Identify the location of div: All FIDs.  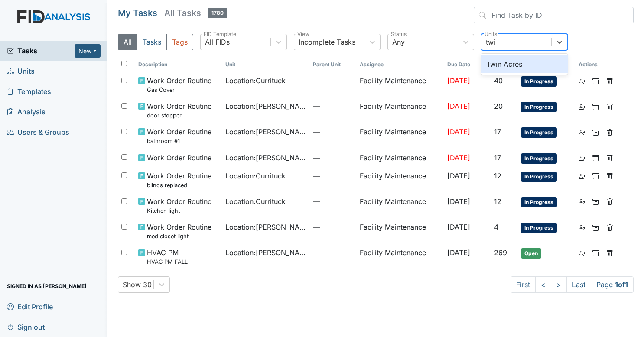
(217, 42).